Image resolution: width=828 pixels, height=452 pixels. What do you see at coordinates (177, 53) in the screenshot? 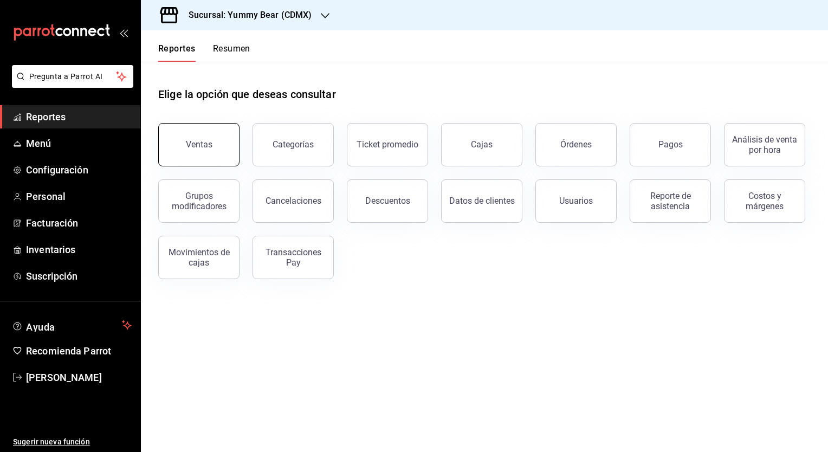
I see `button: Reportes` at bounding box center [177, 53].